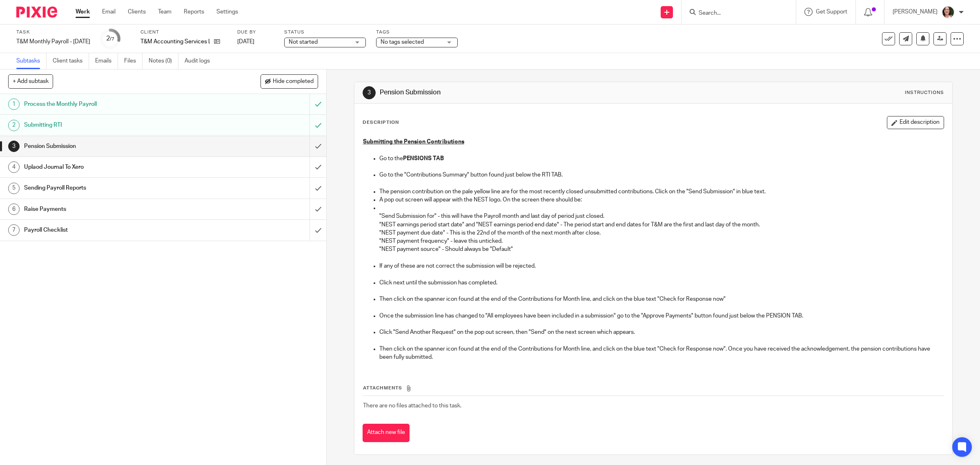 This screenshot has width=980, height=465. I want to click on p: Once the submission line has changed to "All employees have been included in a submission" go to ..., so click(662, 315).